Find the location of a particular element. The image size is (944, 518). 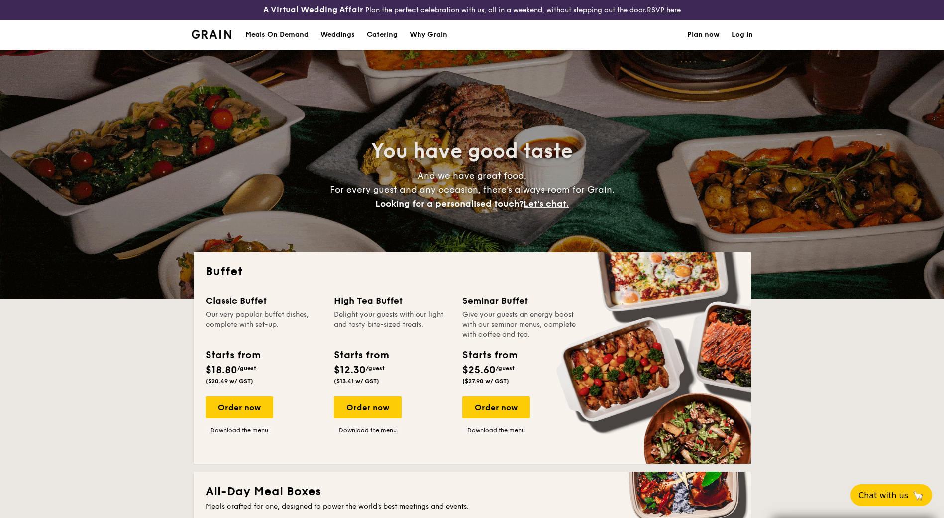

div: Give your guests an energy boost with our seminar menus, complete with coffee and tea. is located at coordinates (521, 325).